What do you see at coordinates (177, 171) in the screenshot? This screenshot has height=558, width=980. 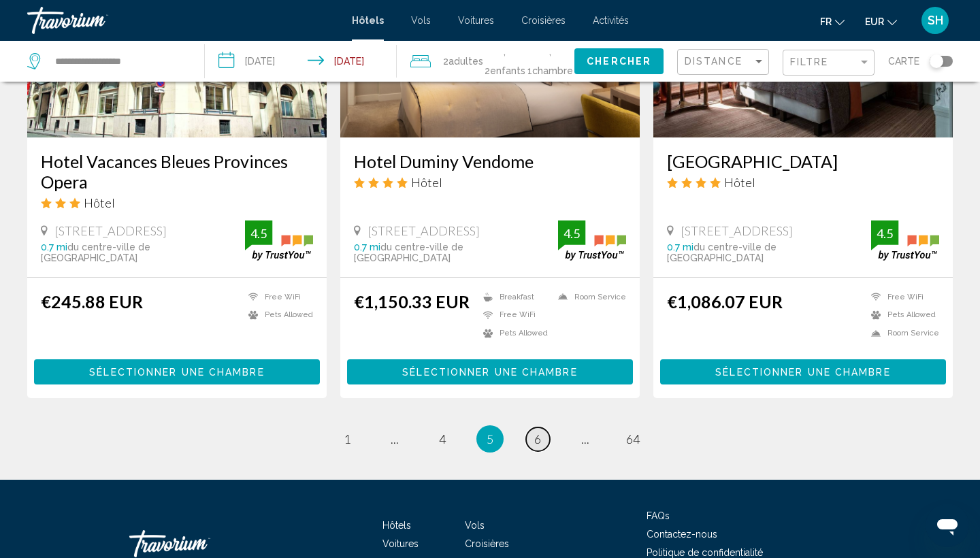 I see `h3: Hotel Vacances Bleues Provinces Opera` at bounding box center [177, 171].